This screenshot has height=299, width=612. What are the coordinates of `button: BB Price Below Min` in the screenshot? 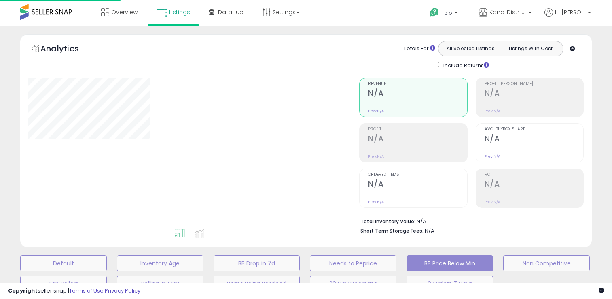 It's located at (450, 263).